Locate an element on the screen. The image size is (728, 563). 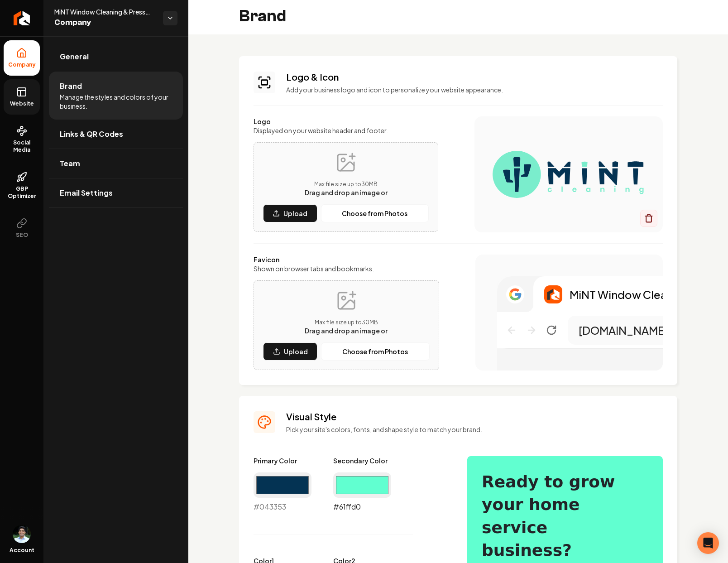
span: Social Media is located at coordinates (22, 146).